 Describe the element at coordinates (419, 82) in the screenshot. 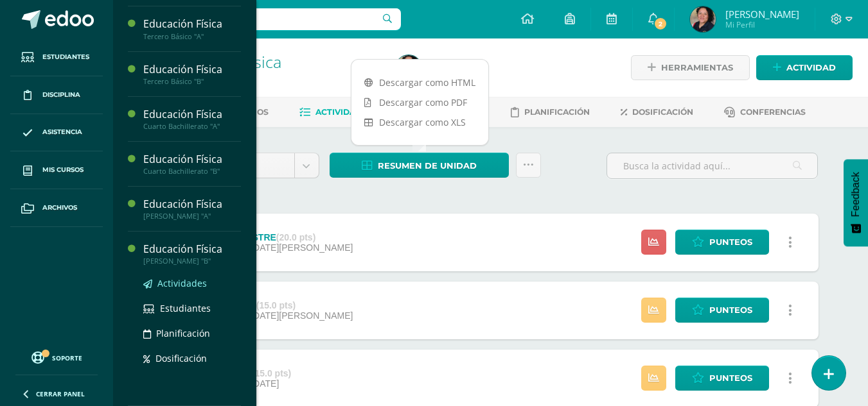

I see `a: Descargar como HTML` at that location.